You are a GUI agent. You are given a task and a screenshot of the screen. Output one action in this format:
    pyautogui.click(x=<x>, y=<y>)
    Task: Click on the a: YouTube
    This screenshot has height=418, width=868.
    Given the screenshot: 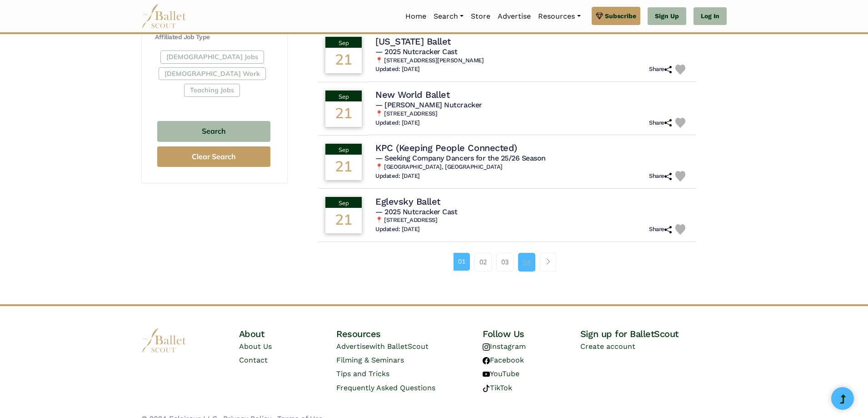 What is the action you would take?
    pyautogui.click(x=500, y=374)
    